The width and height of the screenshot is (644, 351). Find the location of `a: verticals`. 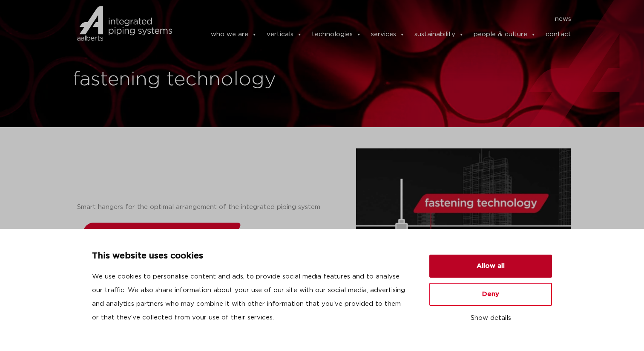

a: verticals is located at coordinates (285, 34).